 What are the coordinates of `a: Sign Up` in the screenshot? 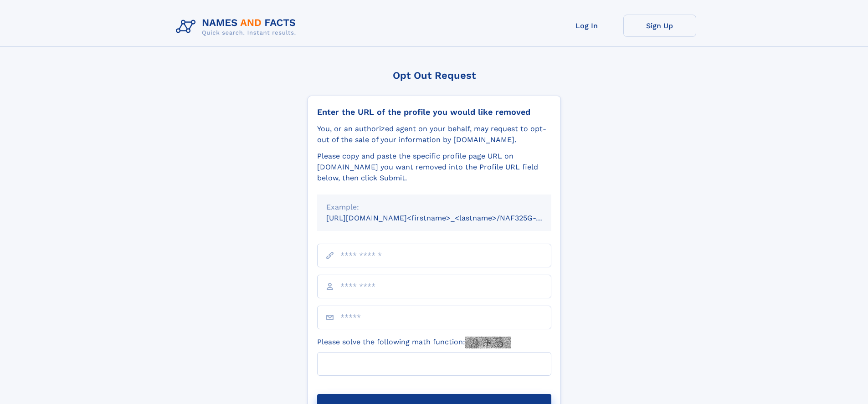 It's located at (660, 26).